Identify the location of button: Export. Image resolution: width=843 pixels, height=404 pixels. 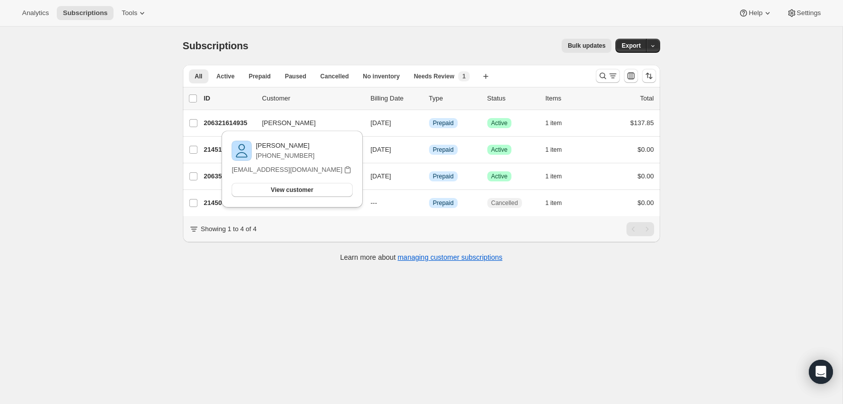
(631, 46).